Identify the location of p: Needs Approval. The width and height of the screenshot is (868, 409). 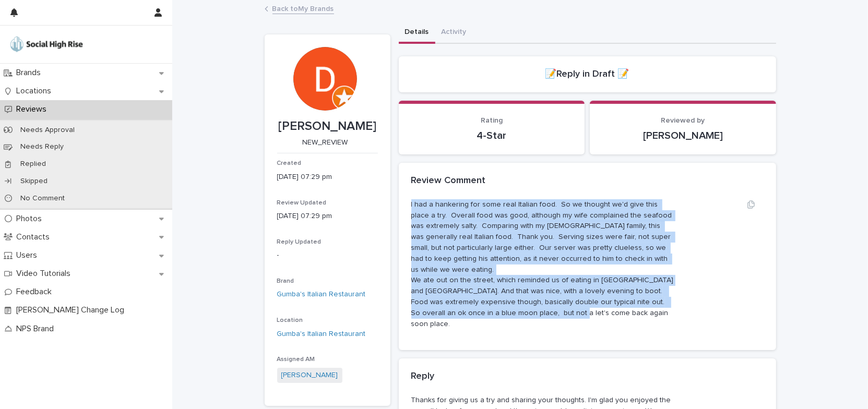
(48, 130).